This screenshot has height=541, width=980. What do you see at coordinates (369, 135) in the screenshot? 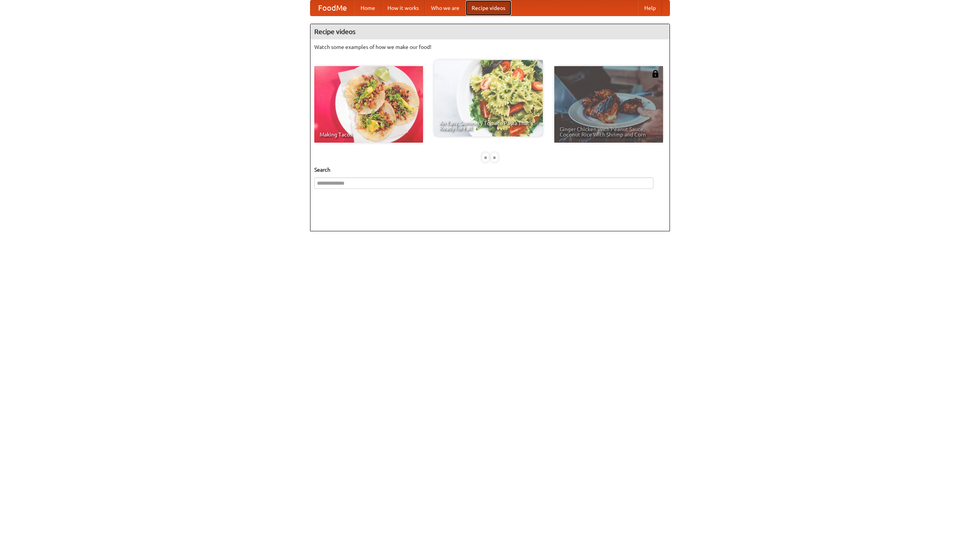
I see `span: Making Tacos` at bounding box center [369, 135].